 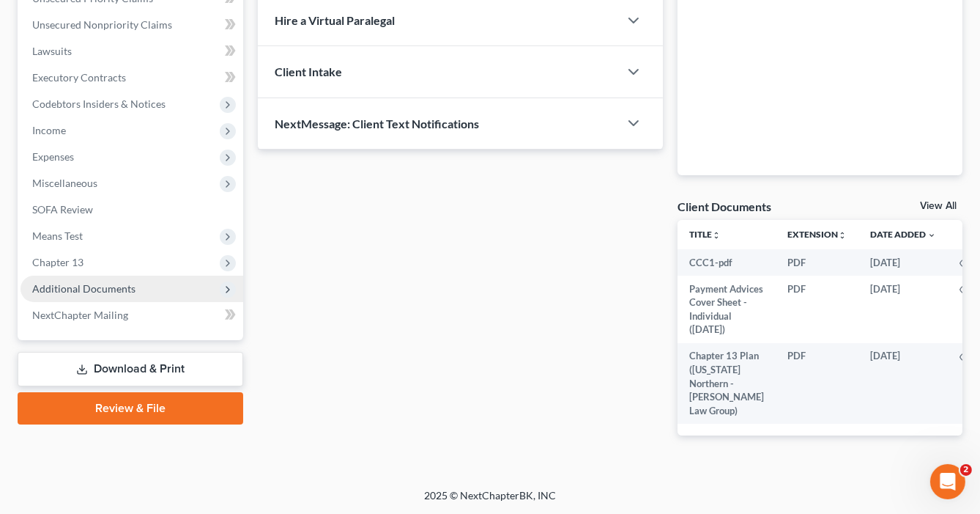 What do you see at coordinates (57, 235) in the screenshot?
I see `span: Means Test` at bounding box center [57, 235].